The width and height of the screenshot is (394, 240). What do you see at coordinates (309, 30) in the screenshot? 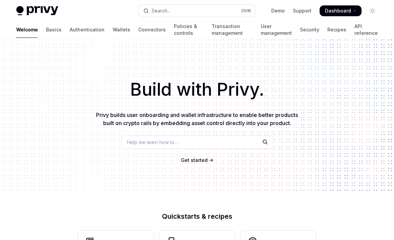
I see `a: Security` at bounding box center [309, 30].